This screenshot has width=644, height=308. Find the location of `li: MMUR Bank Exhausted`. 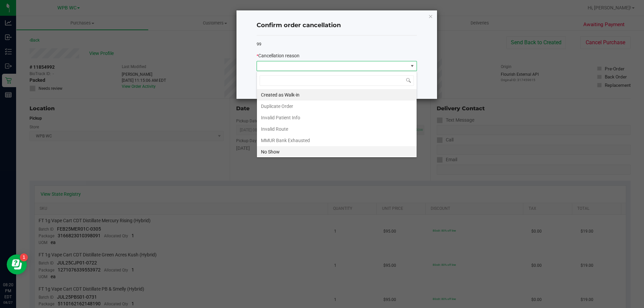

li: MMUR Bank Exhausted is located at coordinates (337, 140).